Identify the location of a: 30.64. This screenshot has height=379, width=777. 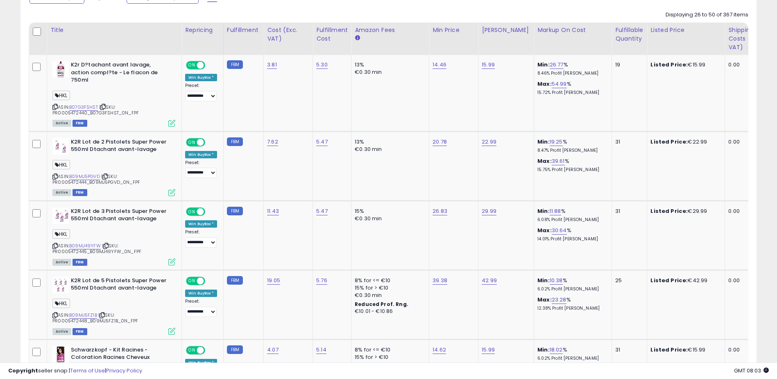
(559, 230).